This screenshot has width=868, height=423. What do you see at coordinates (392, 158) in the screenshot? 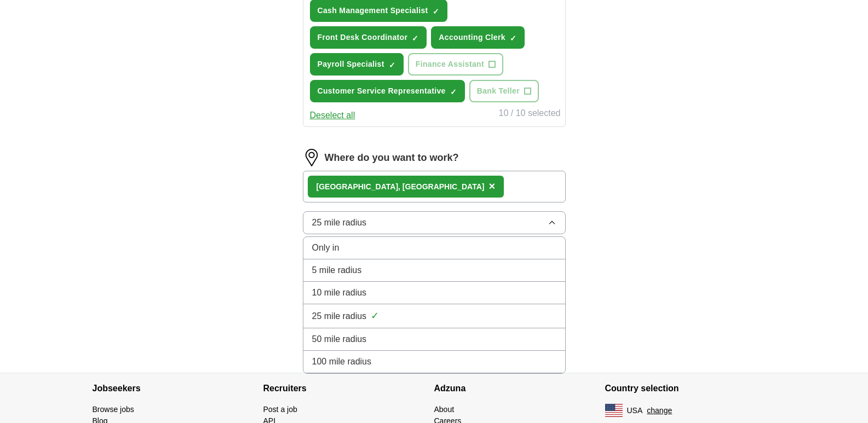
I see `label: Where do you want to work?` at bounding box center [392, 158].